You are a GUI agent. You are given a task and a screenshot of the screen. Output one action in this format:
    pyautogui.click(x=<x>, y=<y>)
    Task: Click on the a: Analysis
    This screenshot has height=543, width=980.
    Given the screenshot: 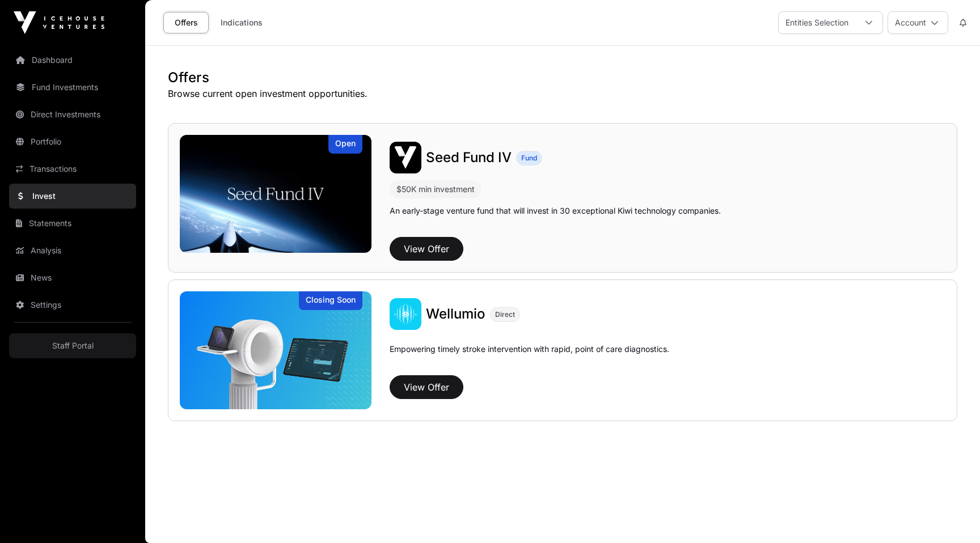 What is the action you would take?
    pyautogui.click(x=73, y=251)
    